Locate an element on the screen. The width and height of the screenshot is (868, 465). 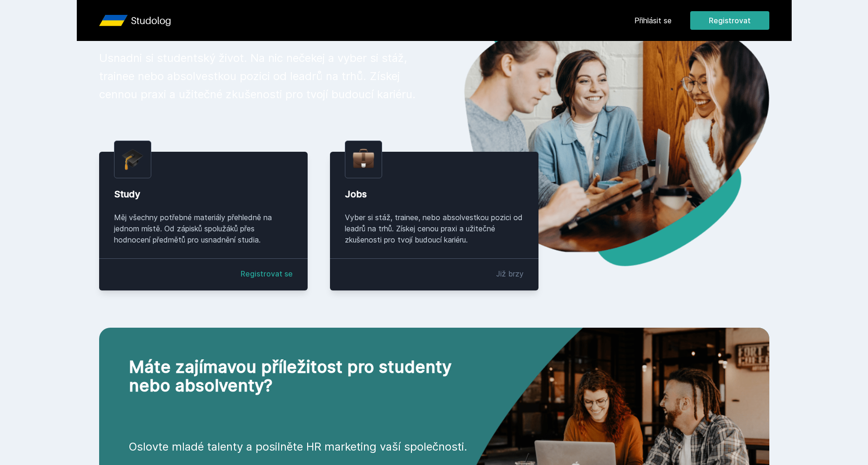
a: Registrovat is located at coordinates (730, 20).